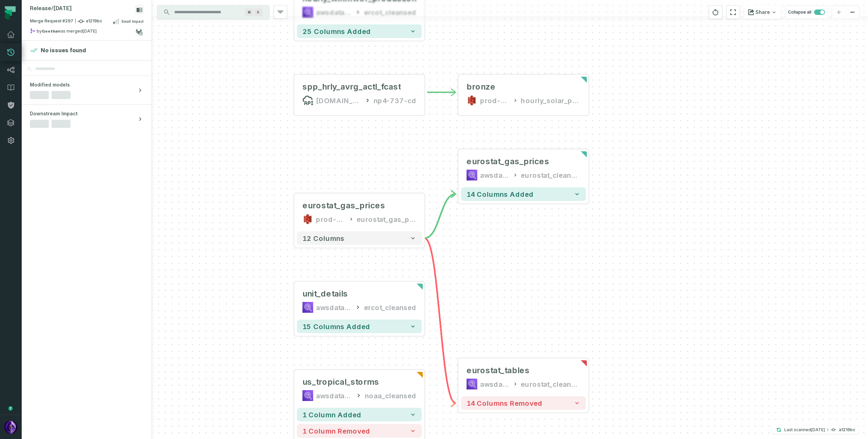  I want to click on g: Edge from f2e970afc478f17f1f1f22f25c040386 to 8d762f44a76f09ca1152922dfeb51347, so click(440, 320).